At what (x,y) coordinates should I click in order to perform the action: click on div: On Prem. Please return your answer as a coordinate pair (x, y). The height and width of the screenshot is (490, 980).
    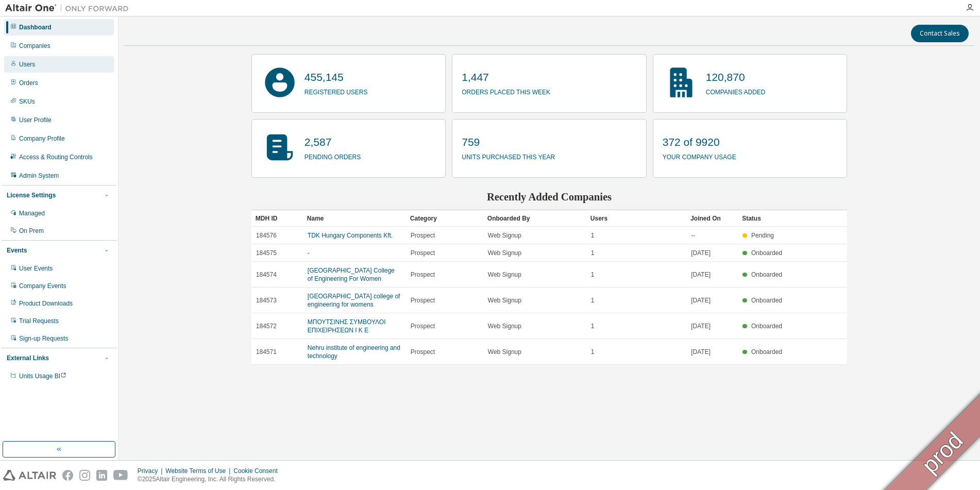
    Looking at the image, I should click on (31, 231).